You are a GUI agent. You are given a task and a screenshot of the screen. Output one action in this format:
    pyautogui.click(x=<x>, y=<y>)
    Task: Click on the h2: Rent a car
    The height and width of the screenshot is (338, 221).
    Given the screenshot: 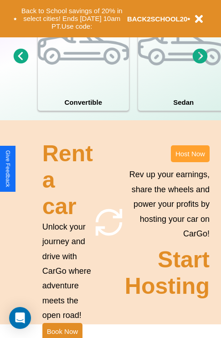 What is the action you would take?
    pyautogui.click(x=67, y=180)
    